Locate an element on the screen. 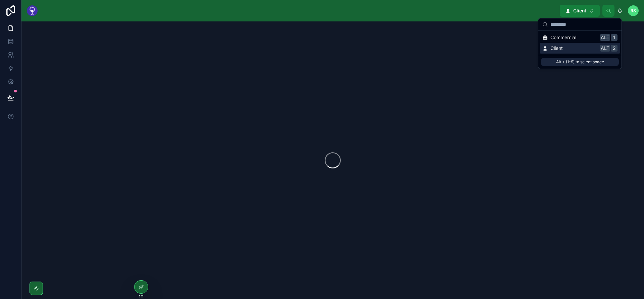  span: 2 is located at coordinates (614, 48).